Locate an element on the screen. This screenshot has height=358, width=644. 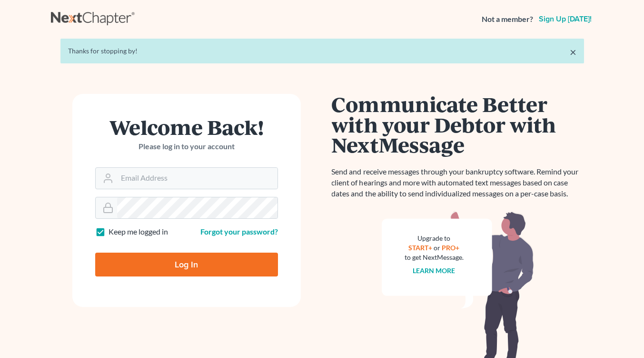
a: START+ is located at coordinates (420, 247).